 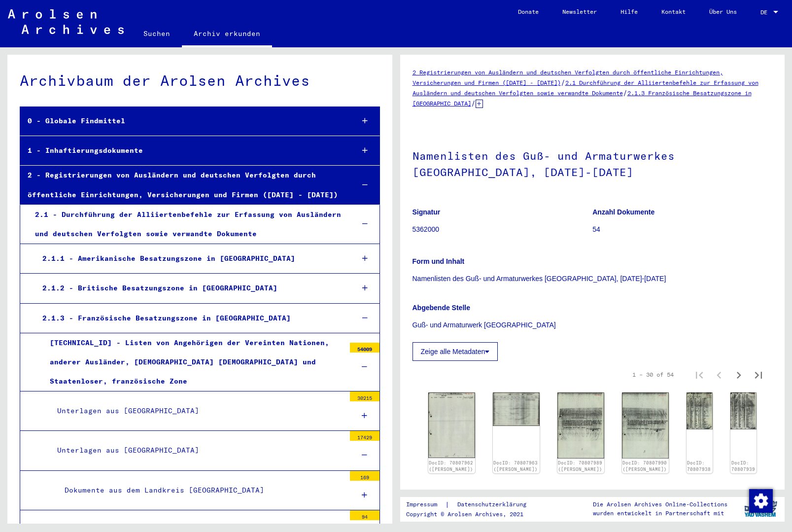 I want to click on div: 17429, so click(x=365, y=436).